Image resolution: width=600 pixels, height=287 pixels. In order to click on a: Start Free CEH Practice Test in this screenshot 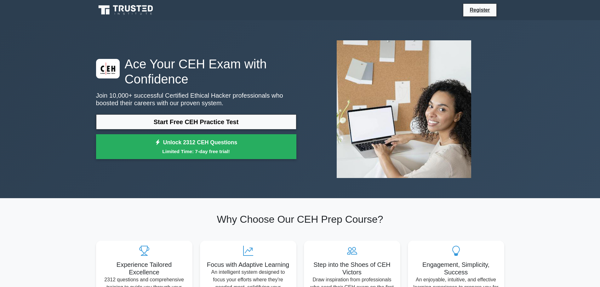, I will do `click(196, 122)`.